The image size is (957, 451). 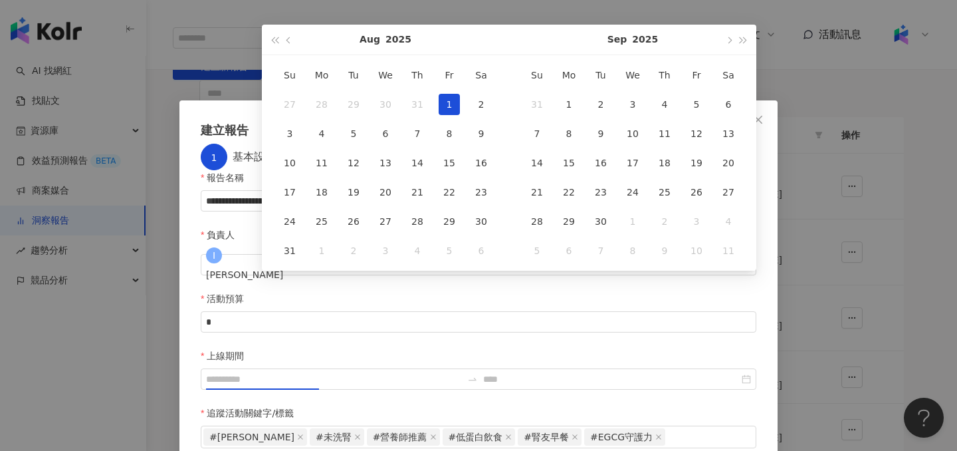 I want to click on td: 2025-09-26, so click(x=697, y=192).